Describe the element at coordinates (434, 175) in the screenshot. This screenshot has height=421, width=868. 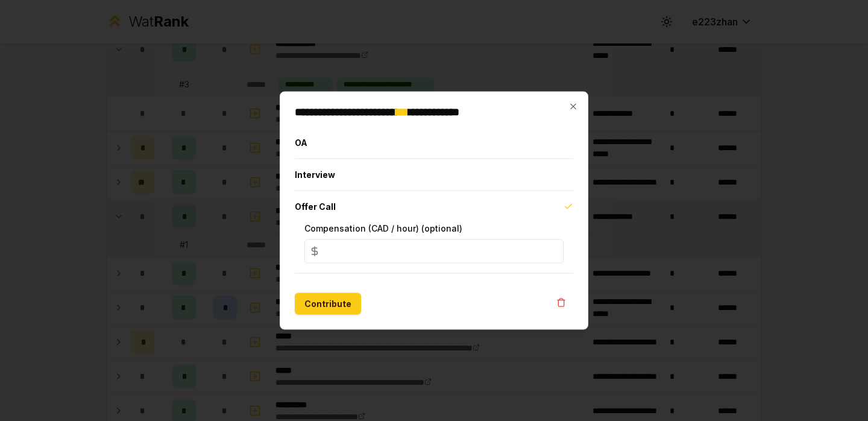
I see `button: Interview` at that location.